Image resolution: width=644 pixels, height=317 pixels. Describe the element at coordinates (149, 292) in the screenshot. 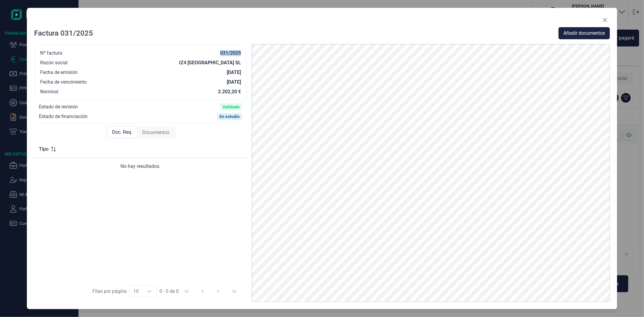

I see `div: Choose` at that location.